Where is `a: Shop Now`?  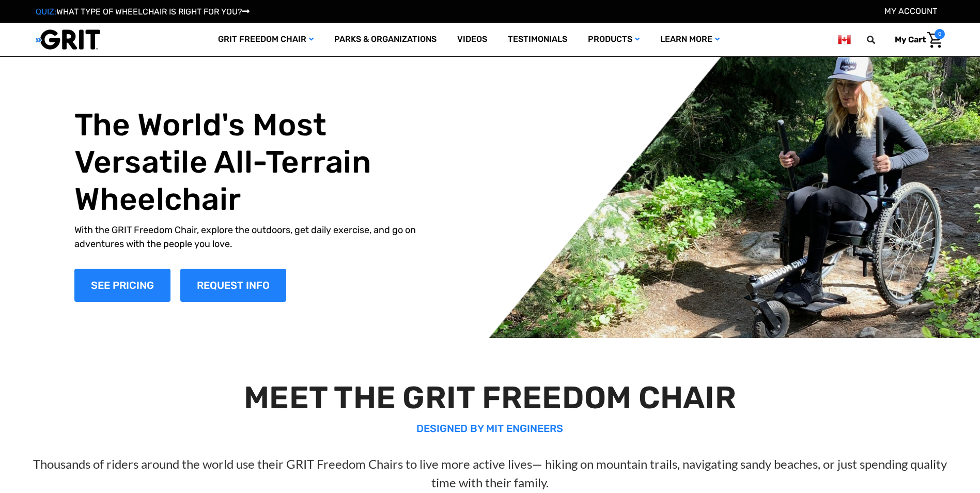
a: Shop Now is located at coordinates (123, 285).